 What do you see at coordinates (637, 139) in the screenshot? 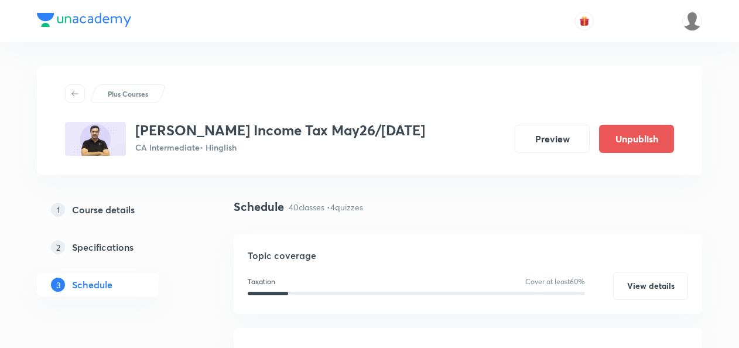
I see `button: Unpublish` at bounding box center [637, 139].